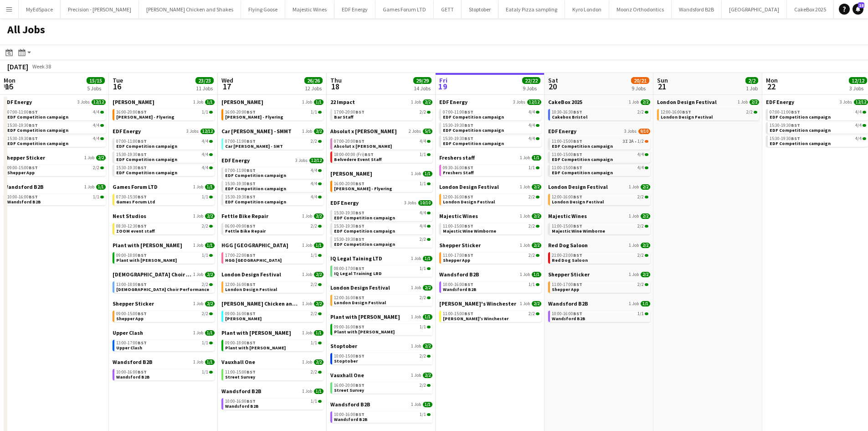 This screenshot has height=431, width=868. What do you see at coordinates (163, 187) in the screenshot?
I see `a: Games Forum LTD1 Job1/1` at bounding box center [163, 187].